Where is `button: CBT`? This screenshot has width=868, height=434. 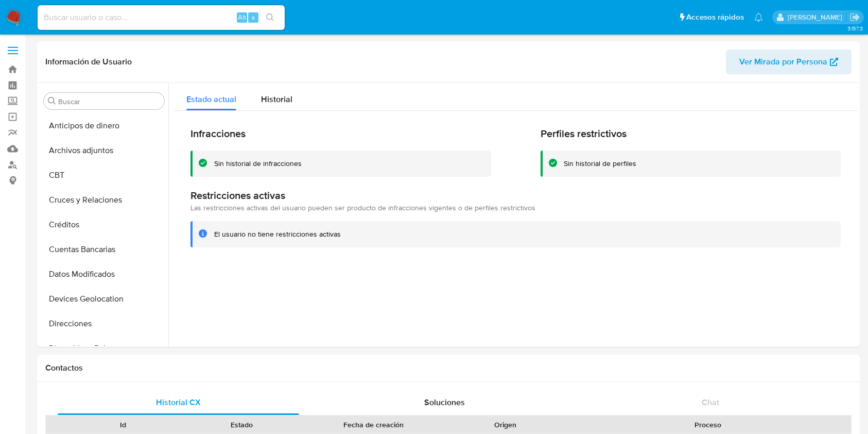 button: CBT is located at coordinates (104, 175).